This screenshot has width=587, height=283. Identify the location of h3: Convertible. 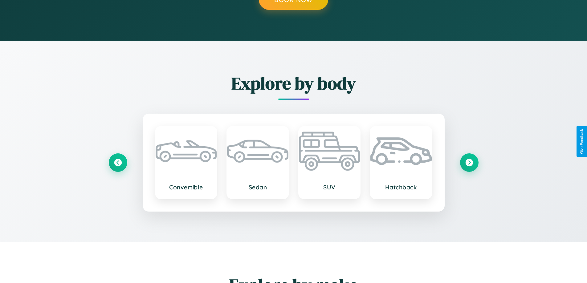
(186, 187).